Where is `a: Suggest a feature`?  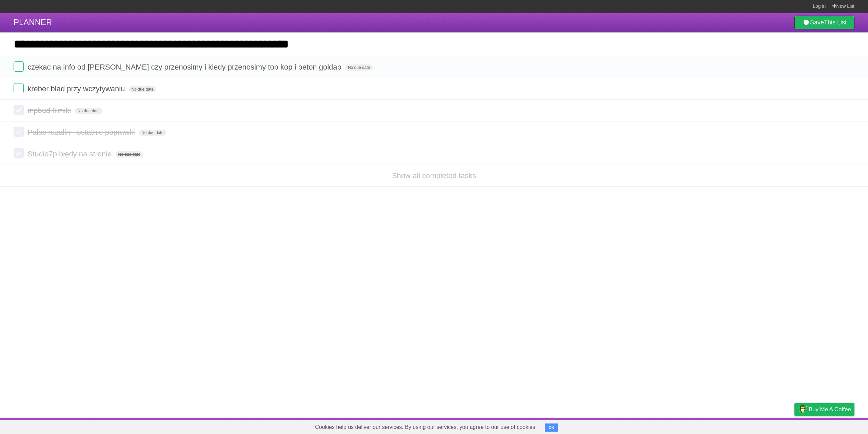
a: Suggest a feature is located at coordinates (833, 426).